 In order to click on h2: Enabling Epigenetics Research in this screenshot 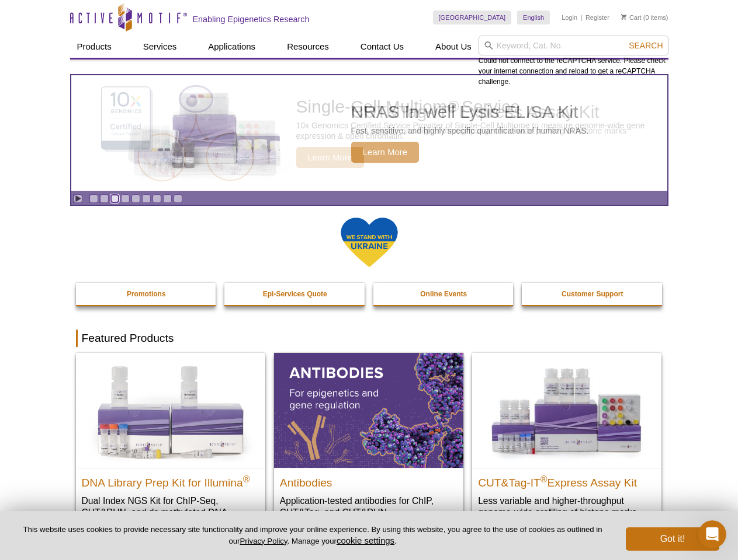, I will do `click(251, 19)`.